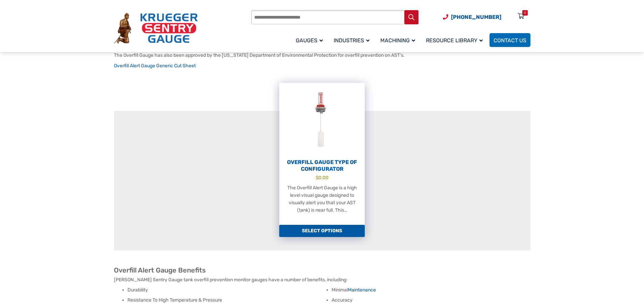 Image resolution: width=644 pixels, height=308 pixels. Describe the element at coordinates (472, 17) in the screenshot. I see `a: Phone Number (920) 434-8860` at that location.